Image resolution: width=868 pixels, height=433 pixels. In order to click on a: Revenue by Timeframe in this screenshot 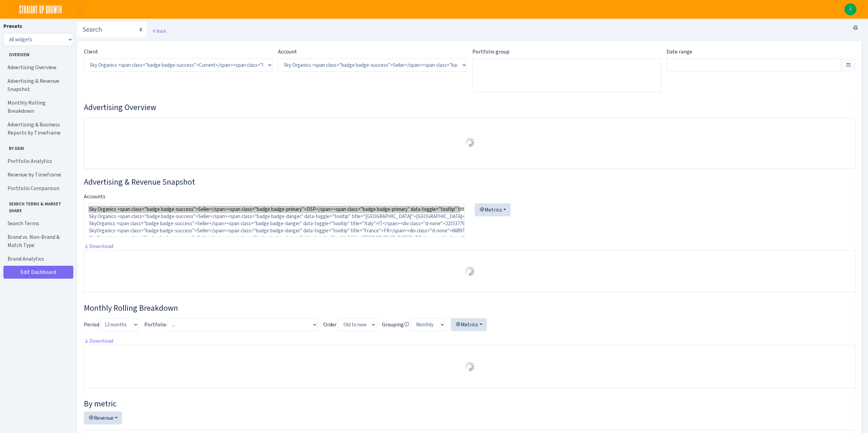, I will do `click(37, 175)`.